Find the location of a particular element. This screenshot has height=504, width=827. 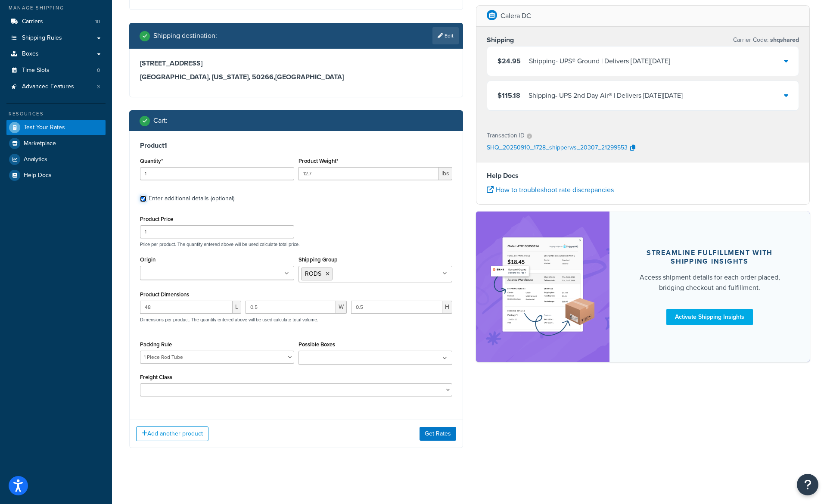

button: Get Rates is located at coordinates (438, 434).